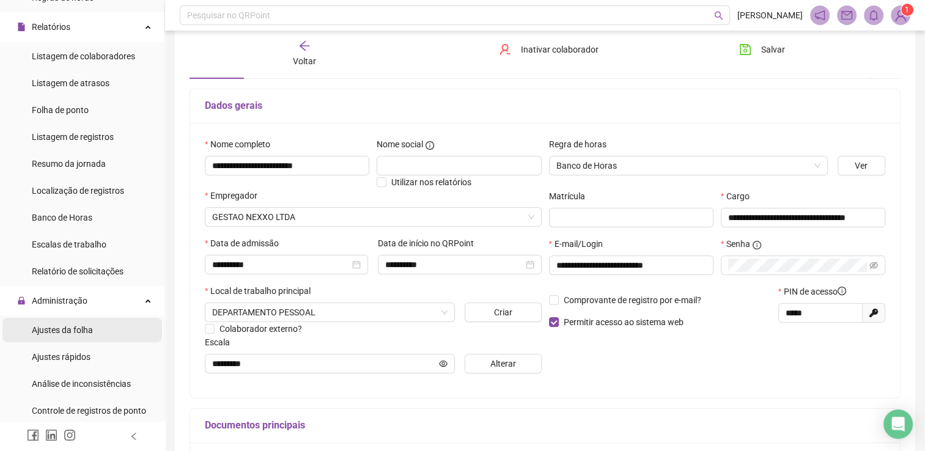 The height and width of the screenshot is (451, 925). I want to click on span: lock, so click(21, 301).